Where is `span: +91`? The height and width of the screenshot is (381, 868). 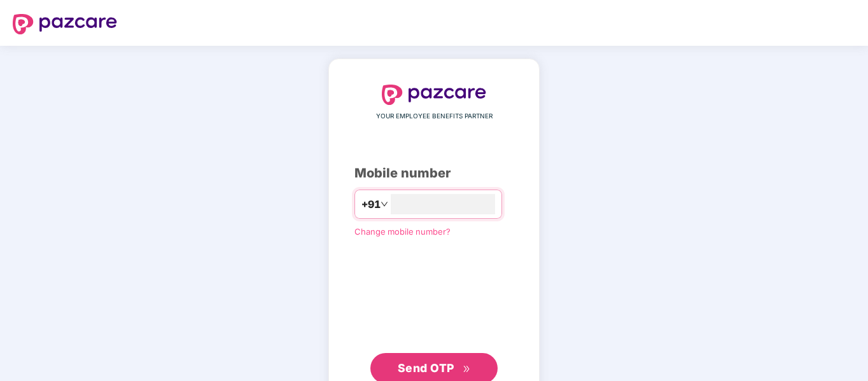
span: +91 is located at coordinates (371, 205).